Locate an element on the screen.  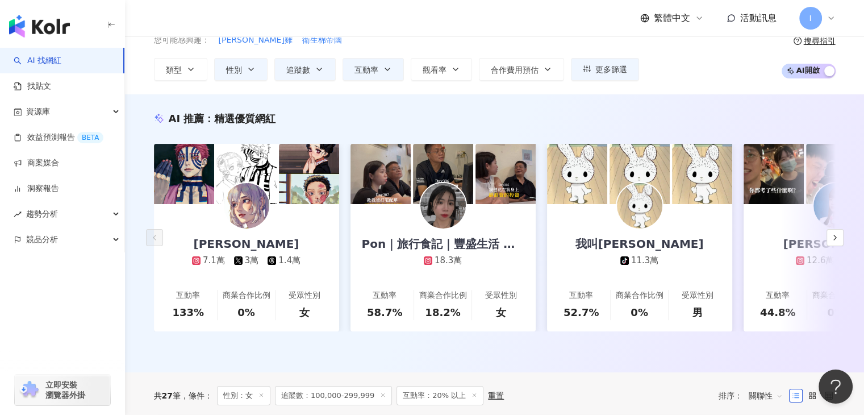
div: 58.7% is located at coordinates (385, 312).